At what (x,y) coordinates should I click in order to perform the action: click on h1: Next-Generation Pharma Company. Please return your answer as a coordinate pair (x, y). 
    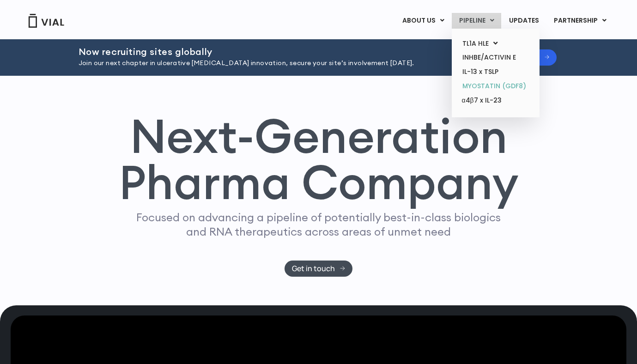
    Looking at the image, I should click on (319, 159).